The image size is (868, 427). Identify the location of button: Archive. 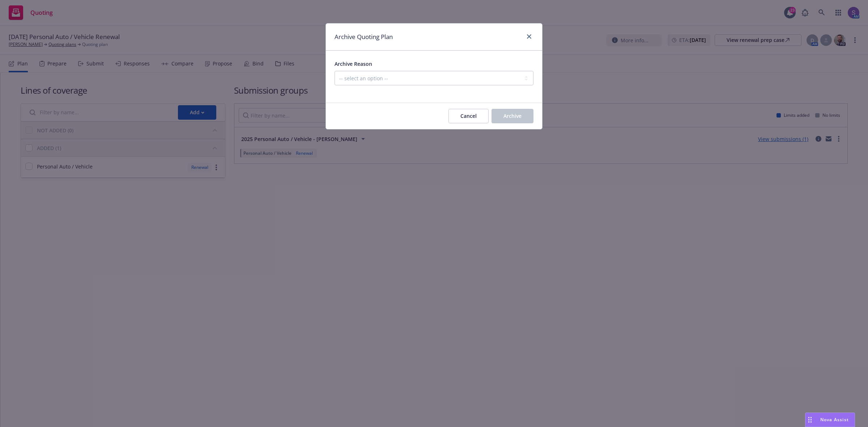
(513, 116).